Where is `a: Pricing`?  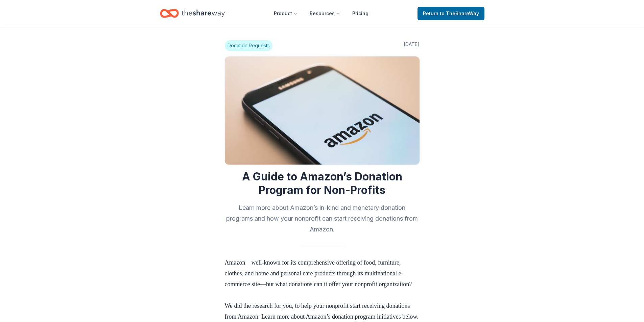 a: Pricing is located at coordinates (361, 14).